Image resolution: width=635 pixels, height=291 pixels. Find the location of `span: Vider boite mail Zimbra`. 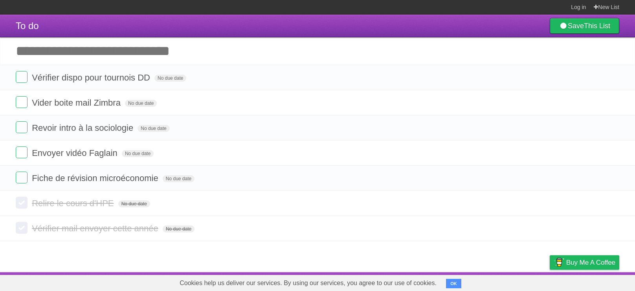

span: Vider boite mail Zimbra is located at coordinates (77, 103).